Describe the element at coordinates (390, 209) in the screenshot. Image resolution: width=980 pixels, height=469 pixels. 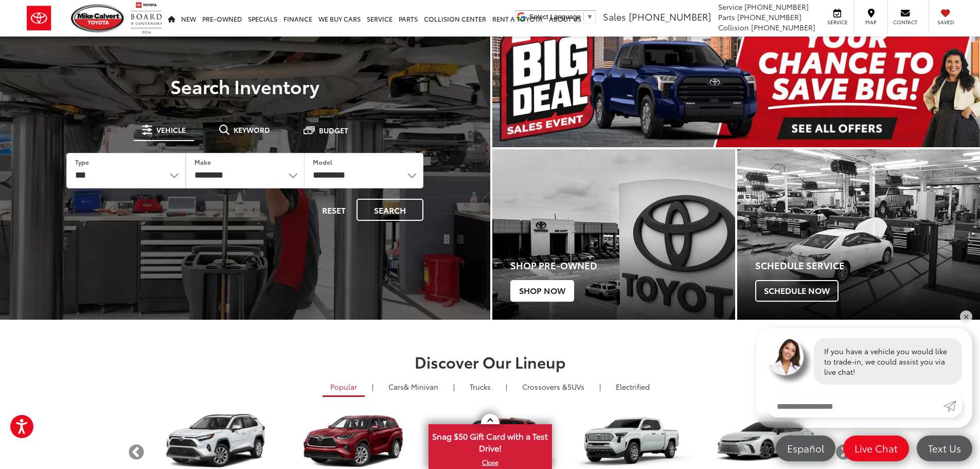
I see `button: Search` at that location.